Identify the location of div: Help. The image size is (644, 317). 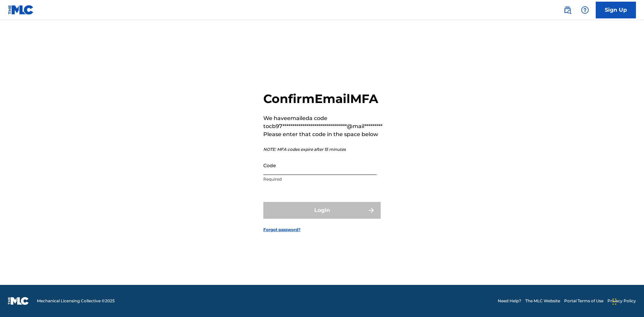
(584, 10).